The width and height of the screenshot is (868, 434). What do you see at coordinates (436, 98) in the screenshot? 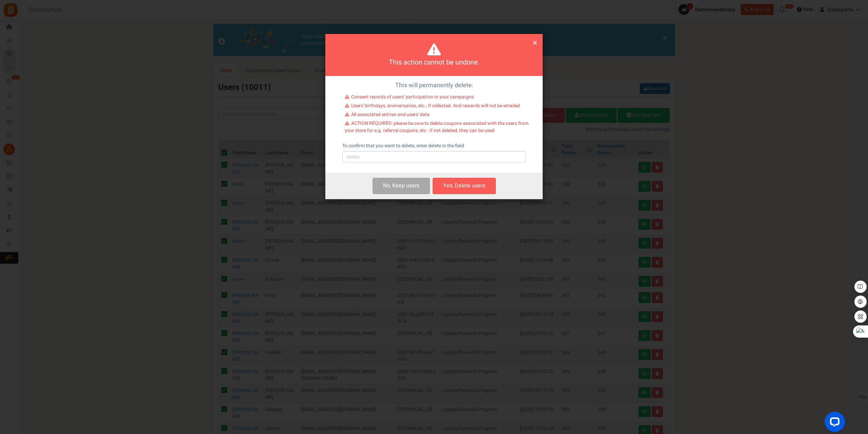
I see `li: Consent records of users' participation in your campaigns` at bounding box center [436, 98].